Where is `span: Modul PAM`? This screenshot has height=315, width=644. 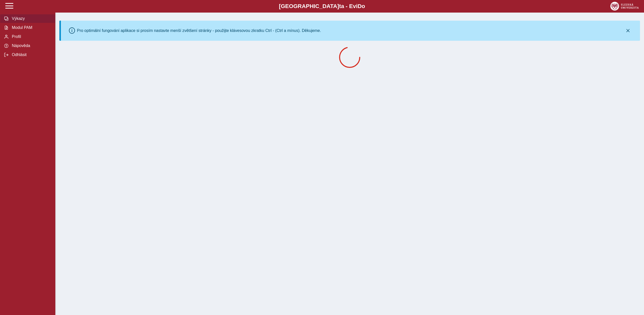 span: Modul PAM is located at coordinates (31, 28).